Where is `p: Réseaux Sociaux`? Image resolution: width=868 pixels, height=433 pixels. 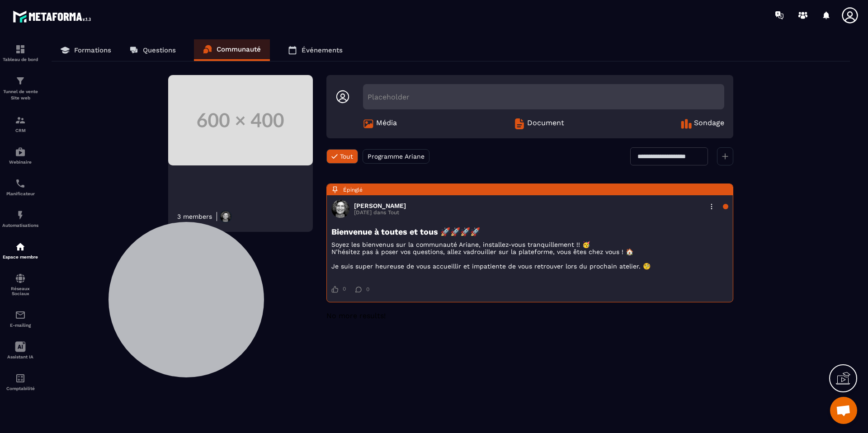 p: Réseaux Sociaux is located at coordinates (20, 292).